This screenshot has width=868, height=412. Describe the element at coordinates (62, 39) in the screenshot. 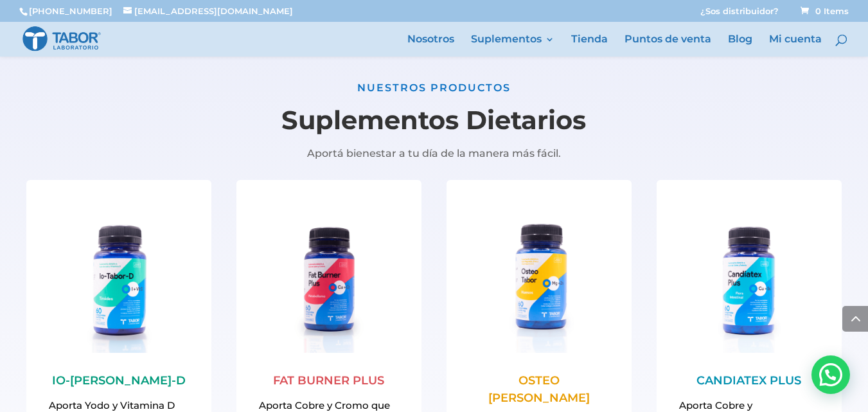

I see `img: Laboratorio Tabor` at that location.